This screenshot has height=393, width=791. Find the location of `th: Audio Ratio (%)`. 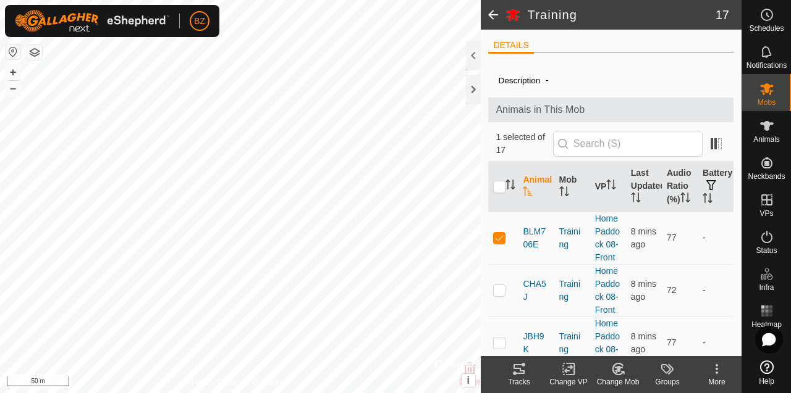

th: Audio Ratio (%) is located at coordinates (679, 187).